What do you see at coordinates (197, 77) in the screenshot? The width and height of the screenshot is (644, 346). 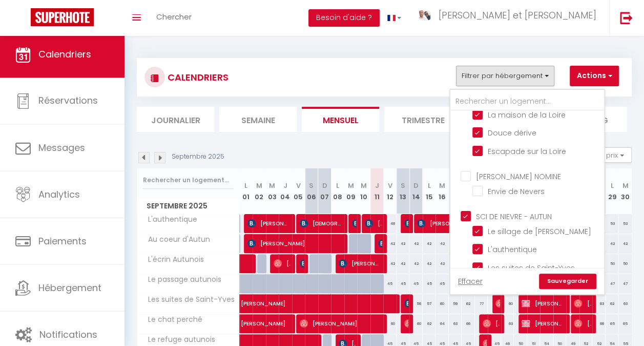 I see `h3: CALENDRIERS` at bounding box center [197, 77].